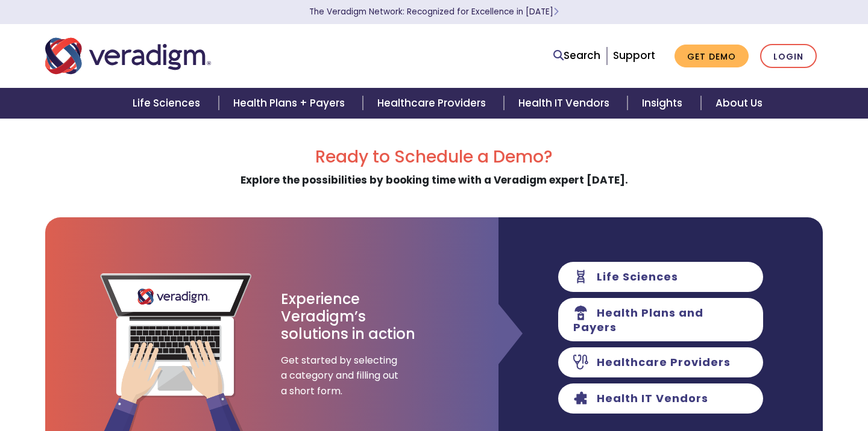 Image resolution: width=868 pixels, height=431 pixels. Describe the element at coordinates (663, 103) in the screenshot. I see `a: Insights` at that location.